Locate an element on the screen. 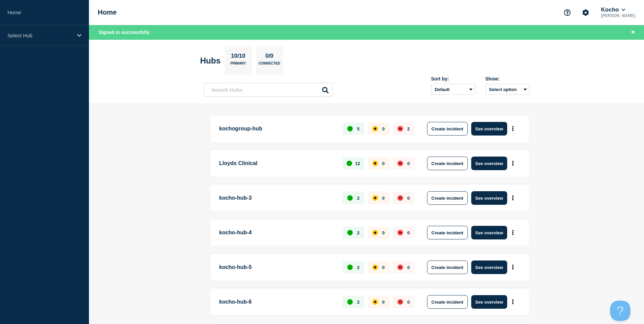 The image size is (644, 324). p: 0/0 is located at coordinates (269, 57).